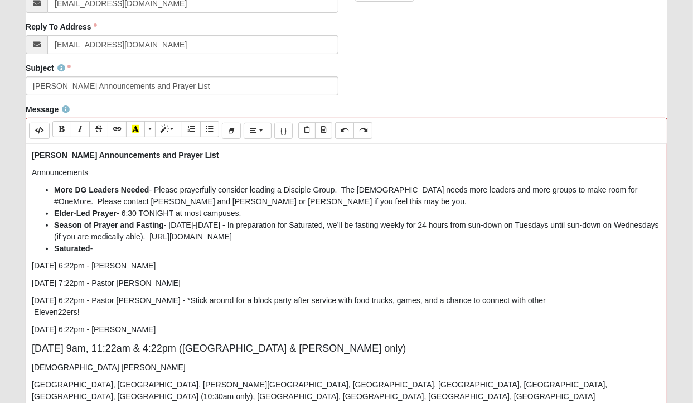 Image resolution: width=693 pixels, height=403 pixels. What do you see at coordinates (257, 130) in the screenshot?
I see `button: Paragraph` at bounding box center [257, 130].